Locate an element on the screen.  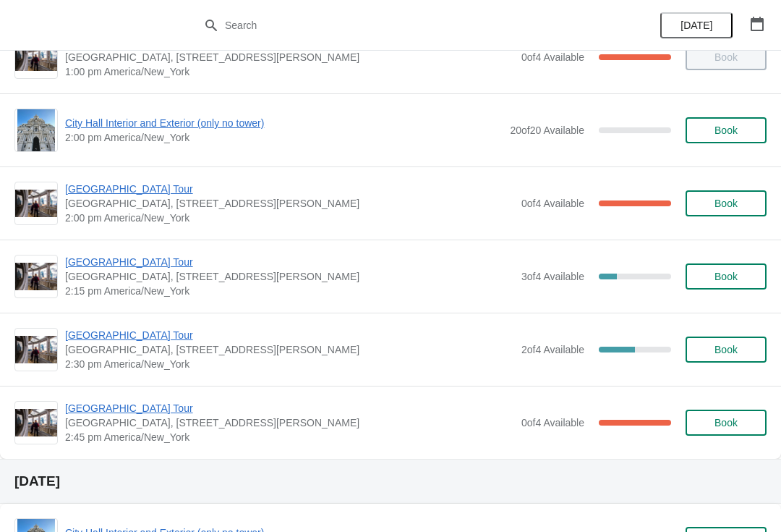
span: 2 of 4 Available is located at coordinates (553, 349).